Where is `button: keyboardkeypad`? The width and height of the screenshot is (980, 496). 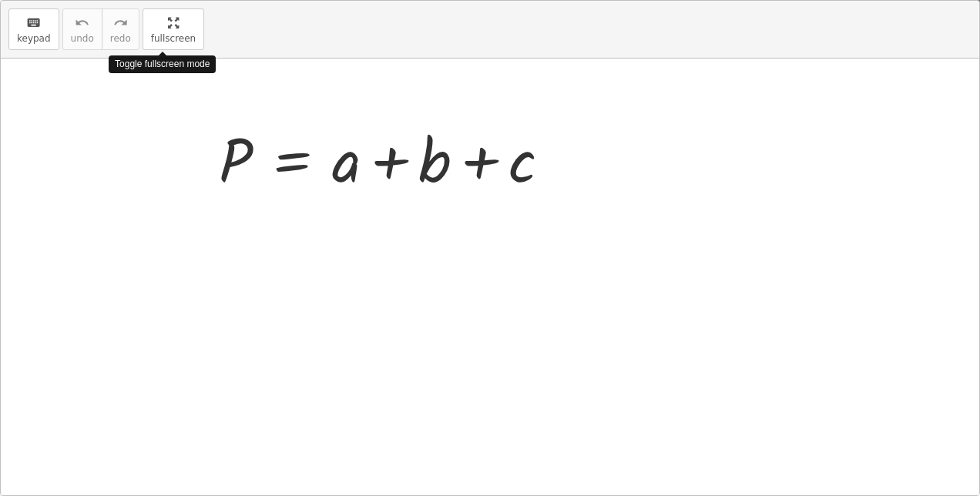 button: keyboardkeypad is located at coordinates (34, 29).